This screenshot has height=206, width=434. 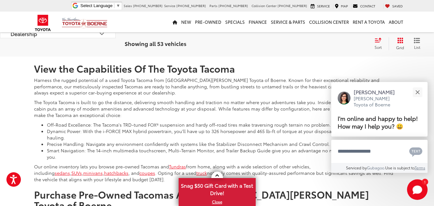 What do you see at coordinates (43, 23) in the screenshot?
I see `img: Toyota` at bounding box center [43, 23].